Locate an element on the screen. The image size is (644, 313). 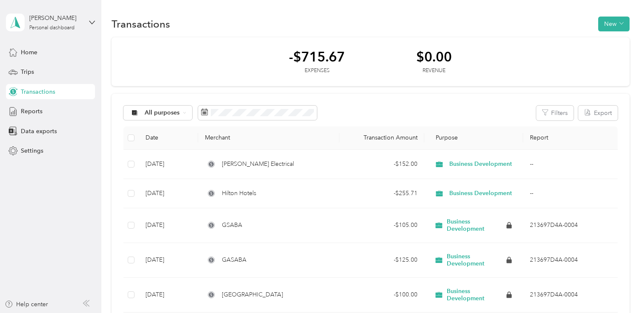
div: $0.00 is located at coordinates (434, 56).